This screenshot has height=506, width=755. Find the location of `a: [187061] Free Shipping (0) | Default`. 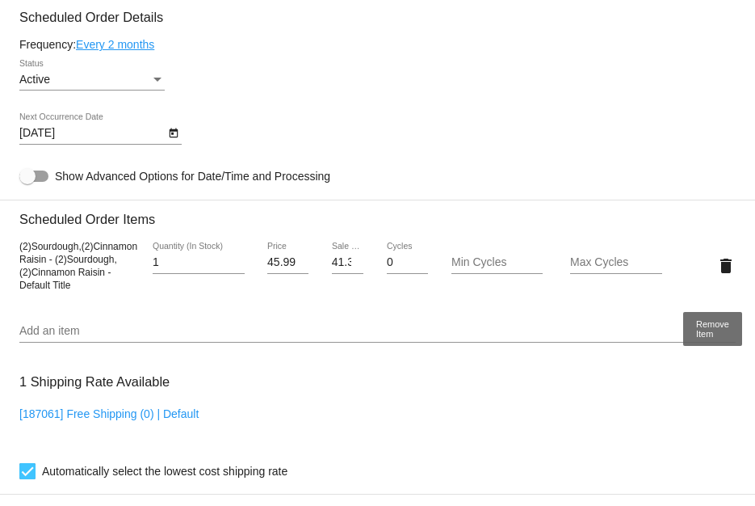

a: [187061] Free Shipping (0) | Default is located at coordinates (109, 414).